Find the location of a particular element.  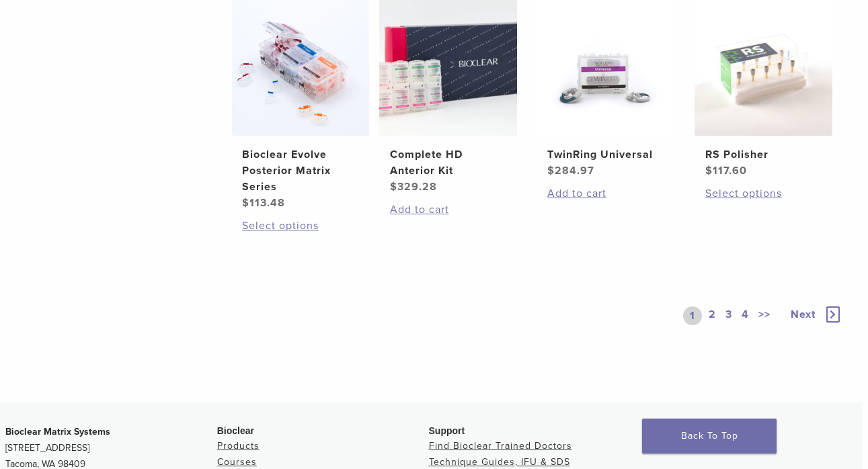

a: 2 is located at coordinates (712, 316).